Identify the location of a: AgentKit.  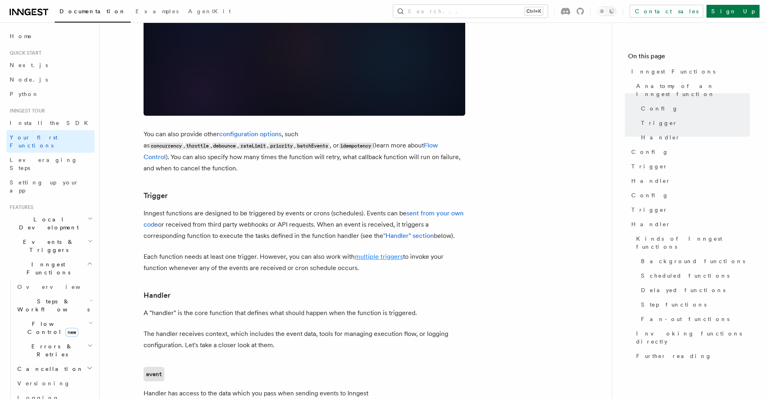
(210, 12).